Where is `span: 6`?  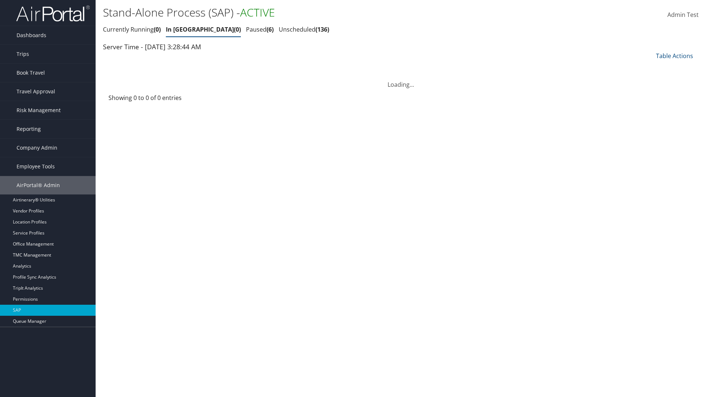
span: 6 is located at coordinates (270, 29).